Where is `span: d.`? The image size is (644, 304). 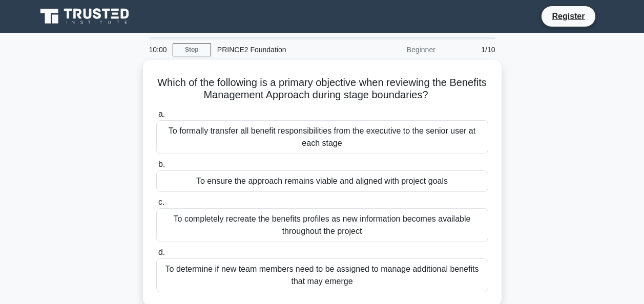 span: d. is located at coordinates (161, 252).